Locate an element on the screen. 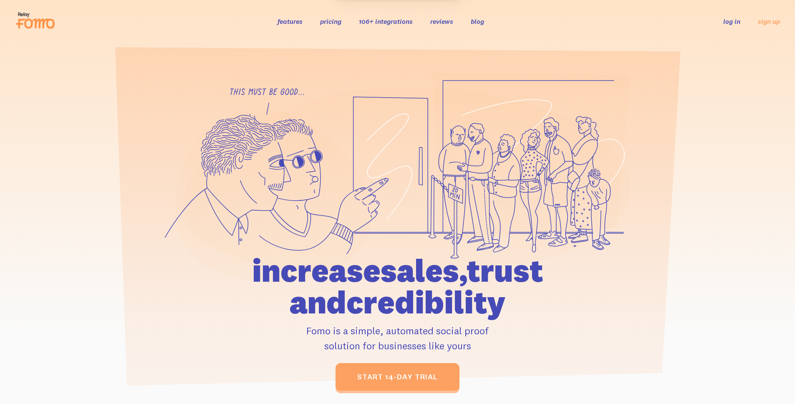 The image size is (795, 404). a: log in is located at coordinates (731, 21).